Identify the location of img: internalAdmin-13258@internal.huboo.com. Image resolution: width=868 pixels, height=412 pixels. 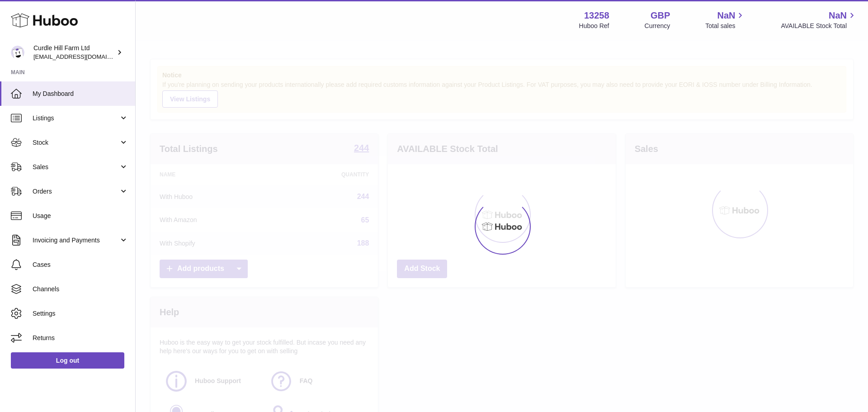
(17, 53).